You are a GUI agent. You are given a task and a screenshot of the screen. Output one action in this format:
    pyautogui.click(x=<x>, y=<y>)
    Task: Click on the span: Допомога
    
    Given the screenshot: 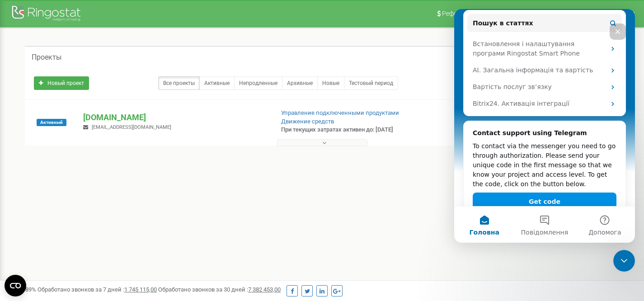 What is the action you would take?
    pyautogui.click(x=151, y=223)
    